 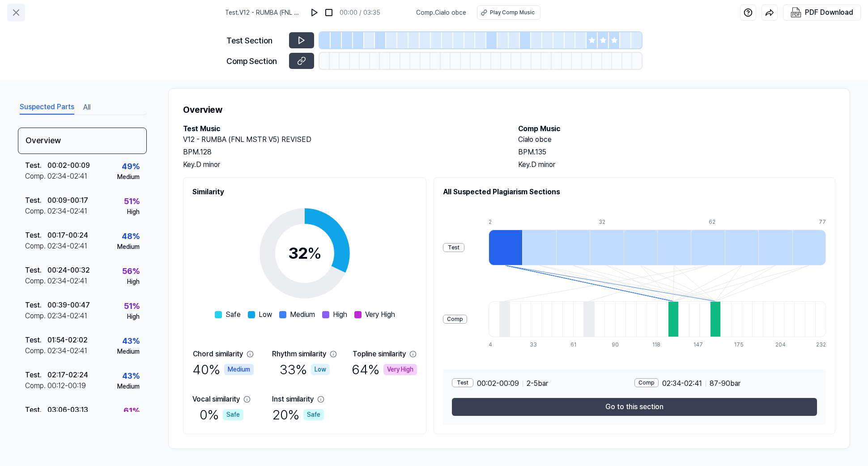 What do you see at coordinates (320, 369) in the screenshot?
I see `div: Low` at bounding box center [320, 369].